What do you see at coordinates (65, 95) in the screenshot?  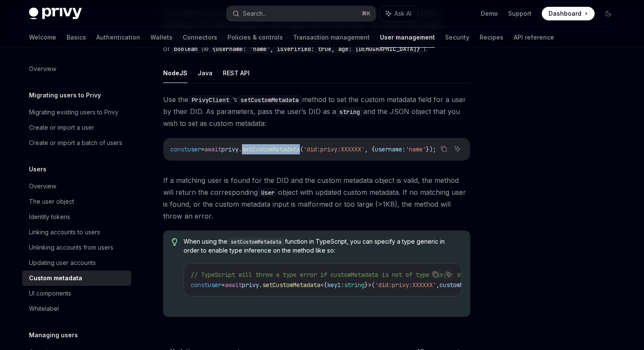 I see `h5: Migrating users to Privy` at bounding box center [65, 95].